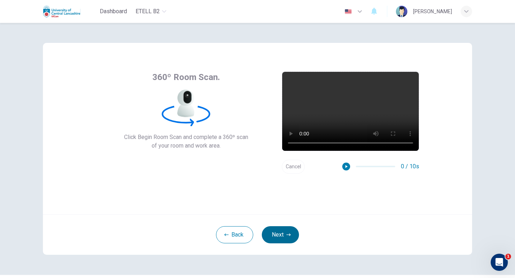 The image size is (515, 278). Describe the element at coordinates (148, 11) in the screenshot. I see `span: eTELL B2` at that location.